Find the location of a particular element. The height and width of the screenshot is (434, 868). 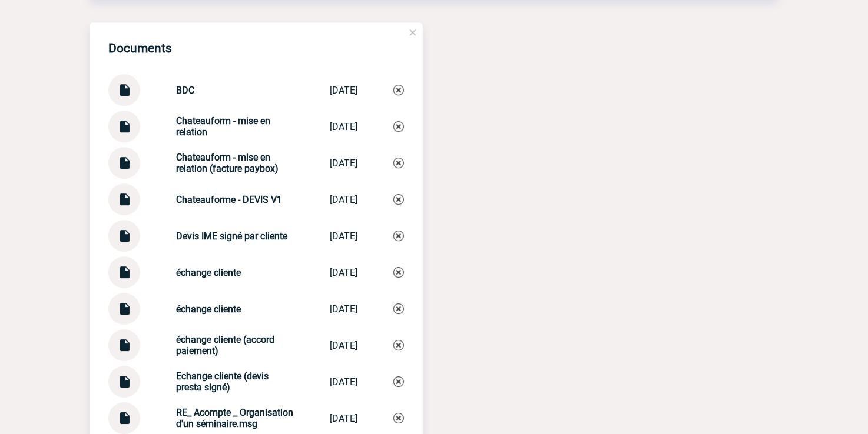

strong: Echange cliente (devis presta signé) is located at coordinates (222, 381).